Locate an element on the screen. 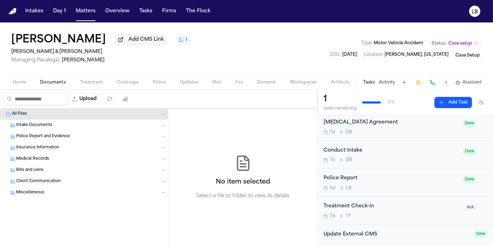 The width and height of the screenshot is (493, 246). a: Matters is located at coordinates (86, 11).